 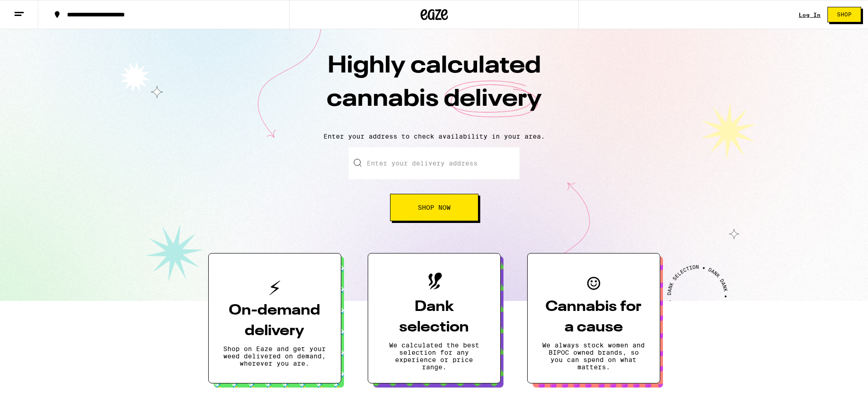 What do you see at coordinates (594, 356) in the screenshot?
I see `p: We always stock women and BIPOC owned brands, so you can spend on what matters.` at bounding box center [594, 356].